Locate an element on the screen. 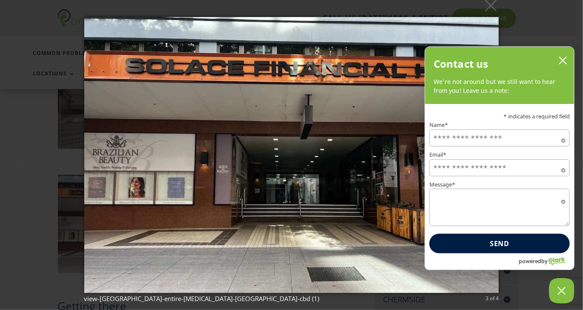 The width and height of the screenshot is (583, 310). textarea: Message is located at coordinates (500, 207).